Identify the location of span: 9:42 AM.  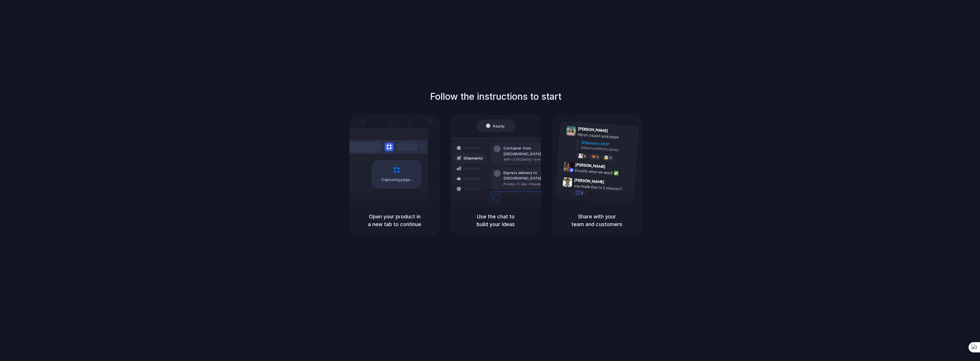
(612, 168).